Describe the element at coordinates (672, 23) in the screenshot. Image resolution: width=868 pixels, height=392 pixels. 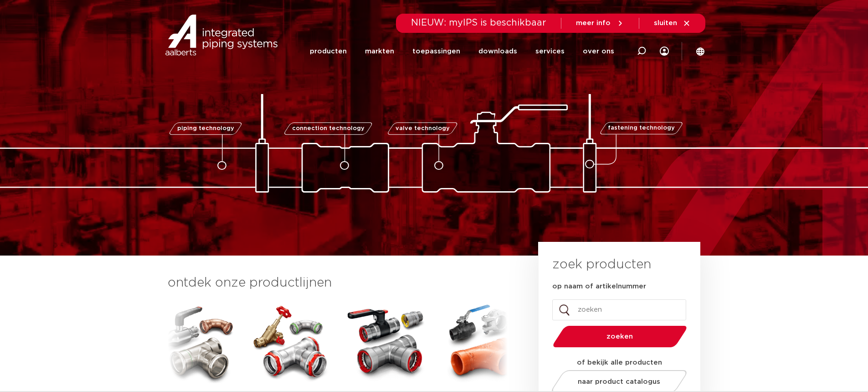
I see `a: sluiten` at that location.